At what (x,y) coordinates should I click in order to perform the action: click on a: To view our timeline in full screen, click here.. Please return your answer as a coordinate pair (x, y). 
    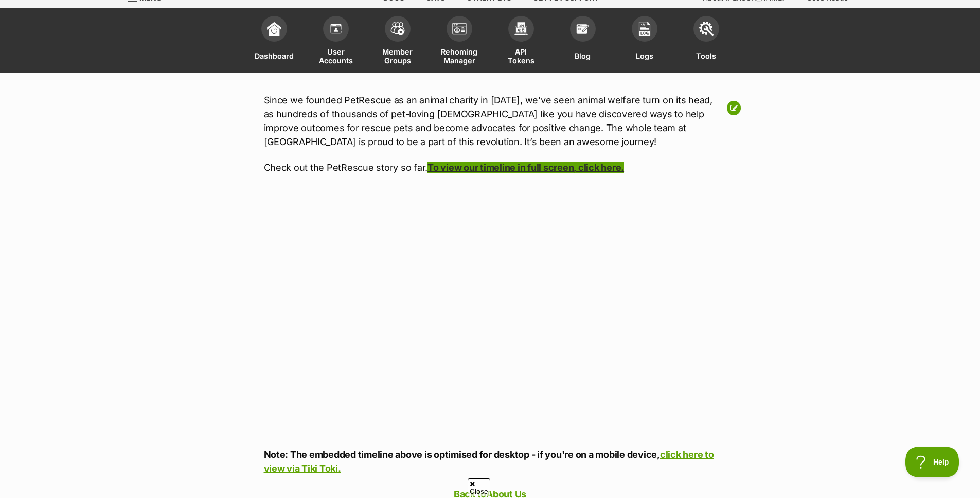
    Looking at the image, I should click on (526, 167).